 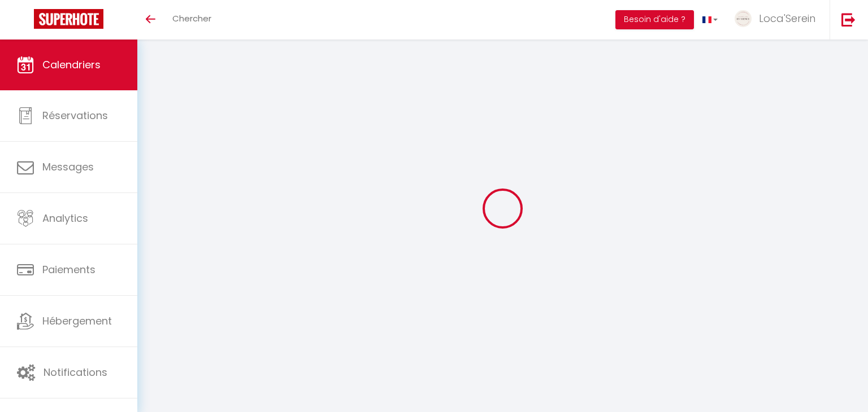 What do you see at coordinates (787, 18) in the screenshot?
I see `span: Loca'Serein` at bounding box center [787, 18].